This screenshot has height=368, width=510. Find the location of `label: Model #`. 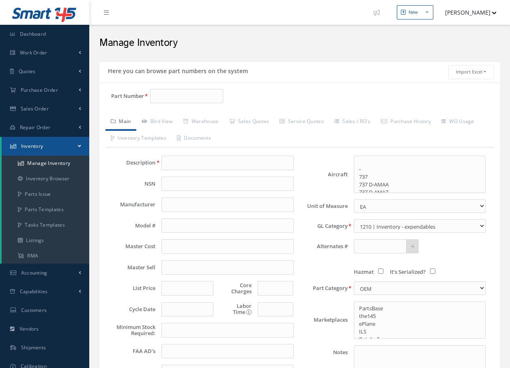

label: Model # is located at coordinates (132, 225).